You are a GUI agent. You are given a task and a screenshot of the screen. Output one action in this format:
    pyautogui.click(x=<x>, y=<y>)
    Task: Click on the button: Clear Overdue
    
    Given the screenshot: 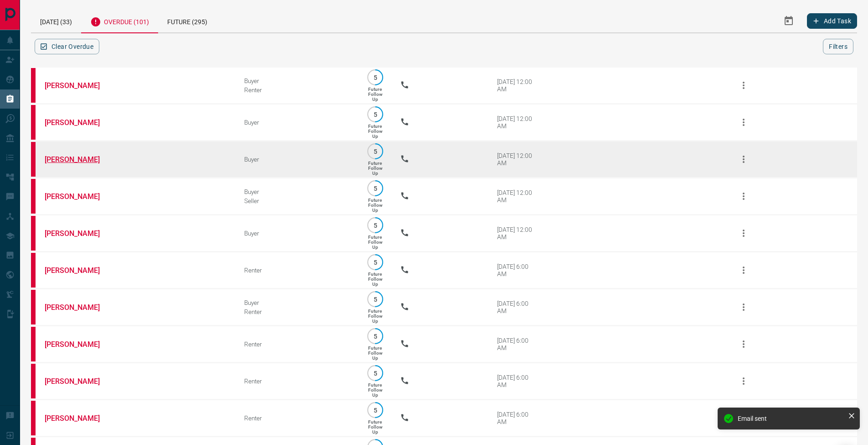 What is the action you would take?
    pyautogui.click(x=67, y=46)
    